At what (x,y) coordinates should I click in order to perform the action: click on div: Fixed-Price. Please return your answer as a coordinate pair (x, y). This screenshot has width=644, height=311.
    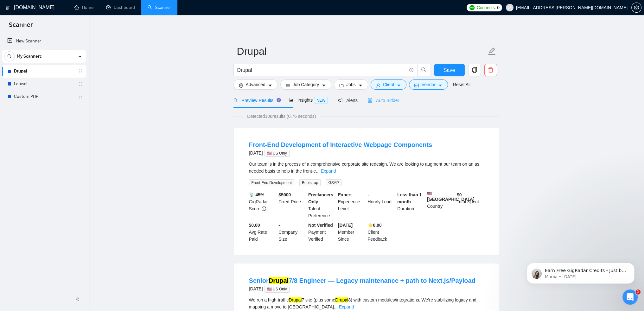
    Looking at the image, I should click on (292, 205).